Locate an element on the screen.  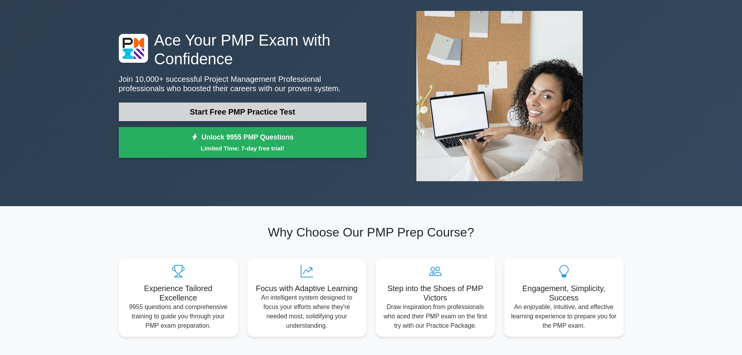
p: An enjoyable, intuitive, and effective learning experience to prepare you for the PMP exam. is located at coordinates (564, 316).